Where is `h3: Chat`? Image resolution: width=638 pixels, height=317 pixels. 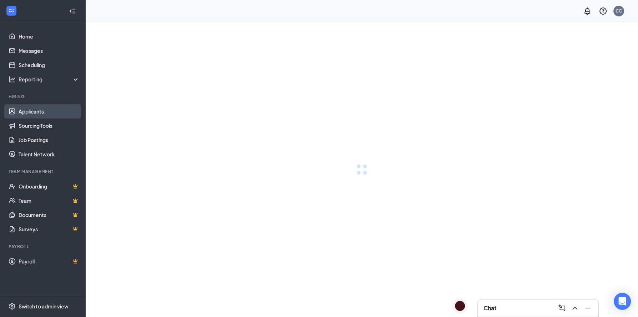
h3: Chat is located at coordinates (490, 308).